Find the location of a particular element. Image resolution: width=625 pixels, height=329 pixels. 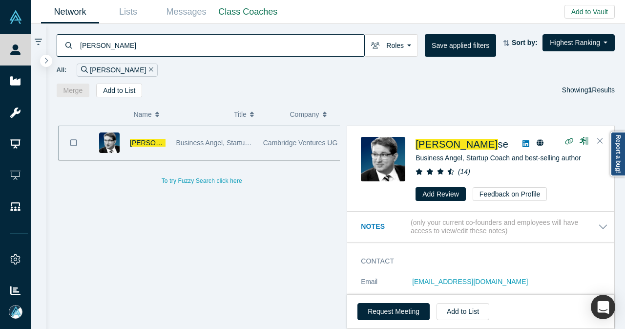

a: Network is located at coordinates (70, 12).